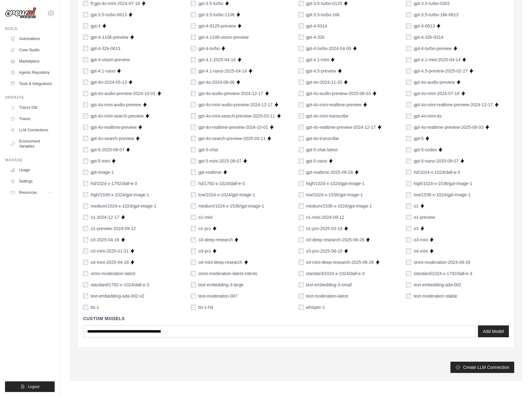  What do you see at coordinates (227, 195) in the screenshot?
I see `label: low/1024-x-1024/gpt-image-1` at bounding box center [227, 195].